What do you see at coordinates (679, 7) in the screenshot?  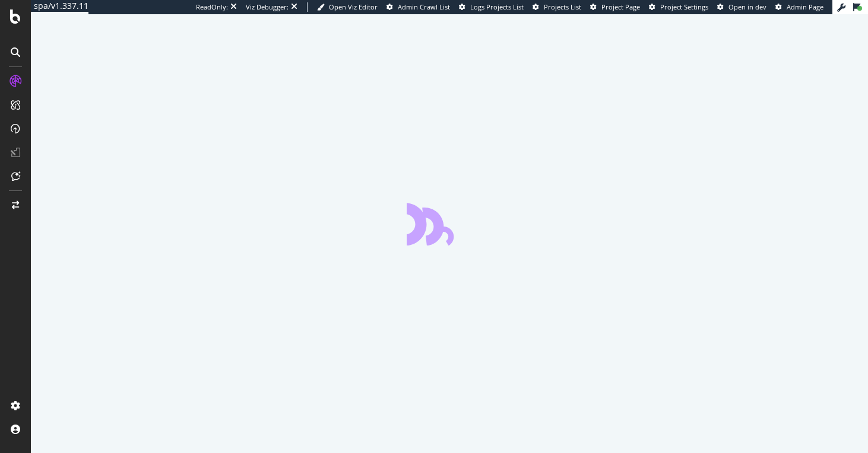 I see `a: Project Settings` at bounding box center [679, 7].